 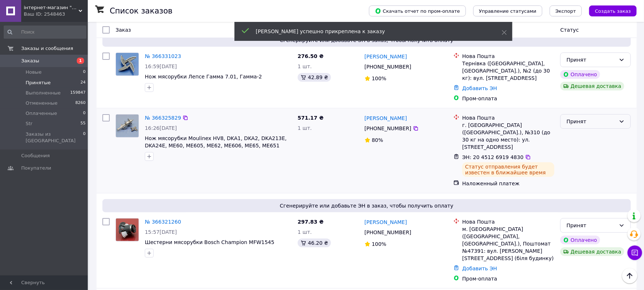 What do you see at coordinates (83, 83) in the screenshot?
I see `span: 24` at bounding box center [83, 83].